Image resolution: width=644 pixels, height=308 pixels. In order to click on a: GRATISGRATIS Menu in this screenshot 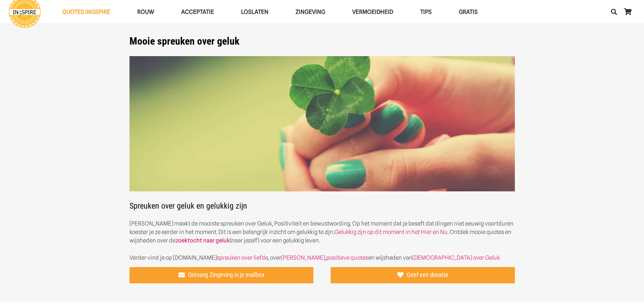, I will do `click(468, 12)`.